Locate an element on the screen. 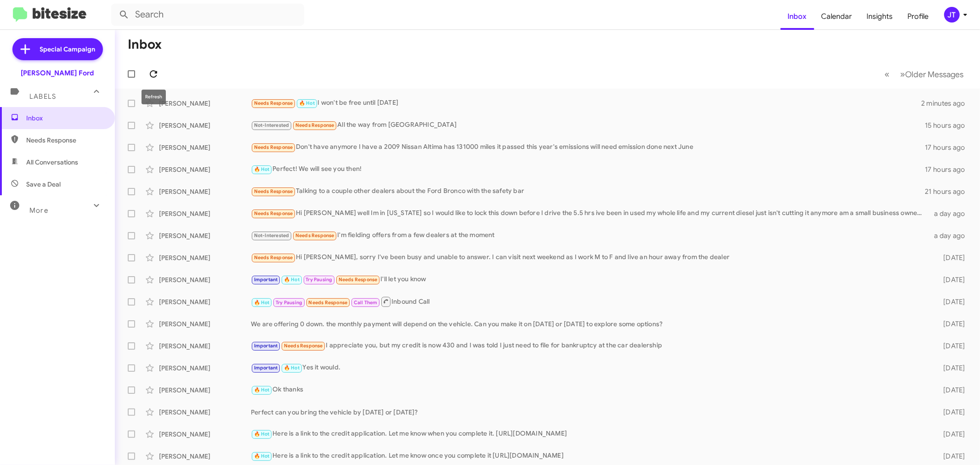  div: Ok thanks is located at coordinates (589, 389).